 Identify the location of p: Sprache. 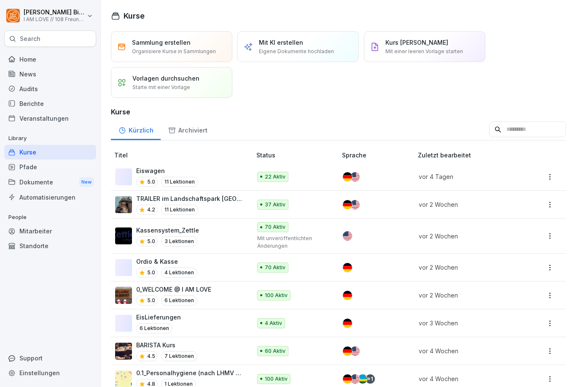
(378, 155).